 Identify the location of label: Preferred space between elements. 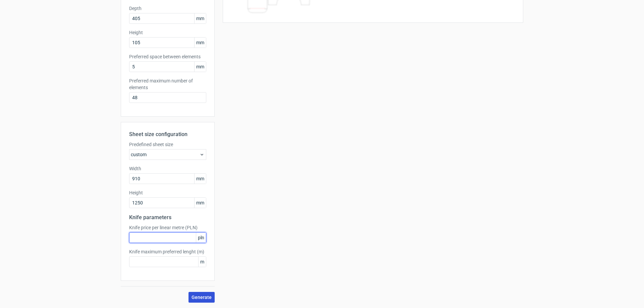
(168, 57).